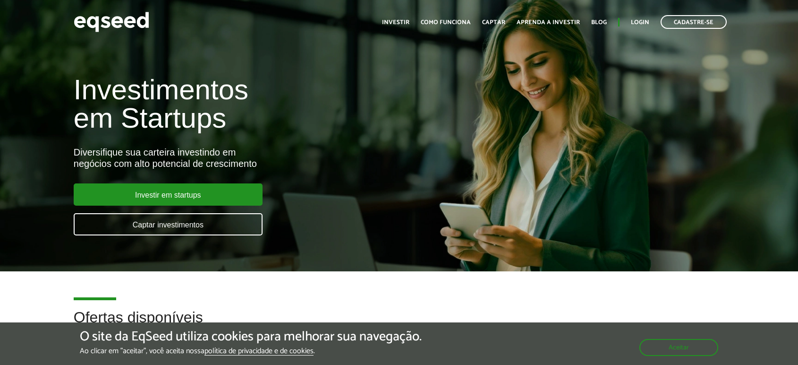 Image resolution: width=798 pixels, height=365 pixels. What do you see at coordinates (251, 336) in the screenshot?
I see `h5: O site da EqSeed utiliza cookies para melhorar sua navegação.` at bounding box center [251, 336].